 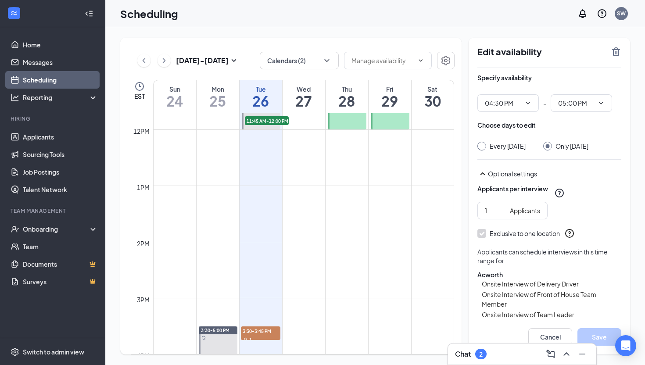 I want to click on a: Talent Network, so click(x=60, y=190).